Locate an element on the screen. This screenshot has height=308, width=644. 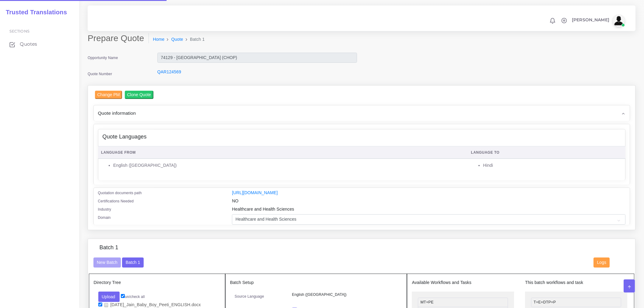
label: un/check all is located at coordinates (133, 297).